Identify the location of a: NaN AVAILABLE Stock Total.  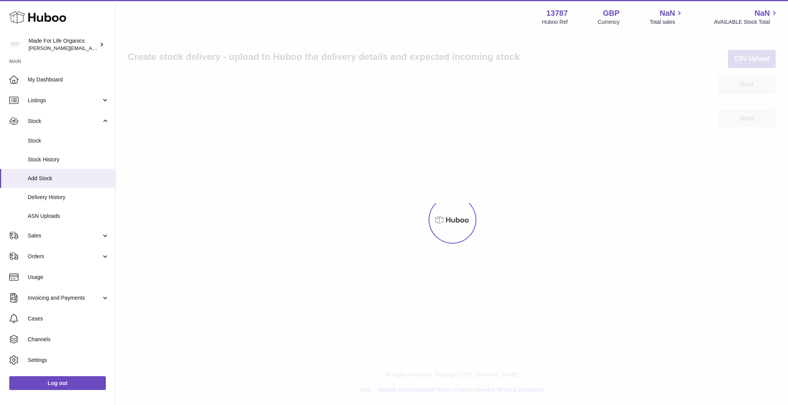
(746, 17).